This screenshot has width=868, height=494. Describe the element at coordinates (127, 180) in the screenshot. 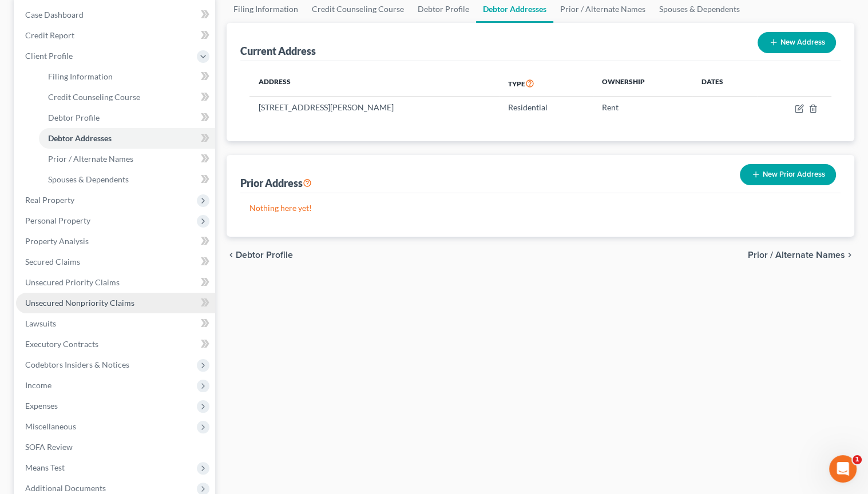

I see `a: Spouses & Dependents` at that location.